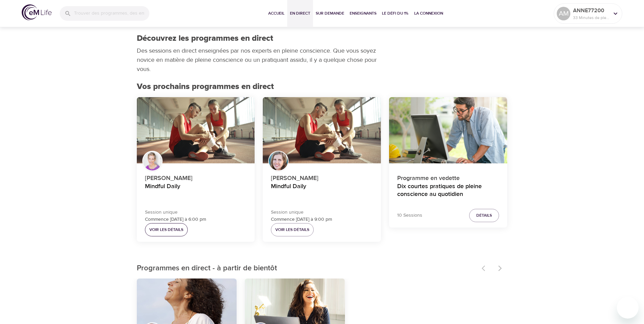  What do you see at coordinates (205, 39) in the screenshot?
I see `h1: Découvrez les programmes en direct` at bounding box center [205, 39].